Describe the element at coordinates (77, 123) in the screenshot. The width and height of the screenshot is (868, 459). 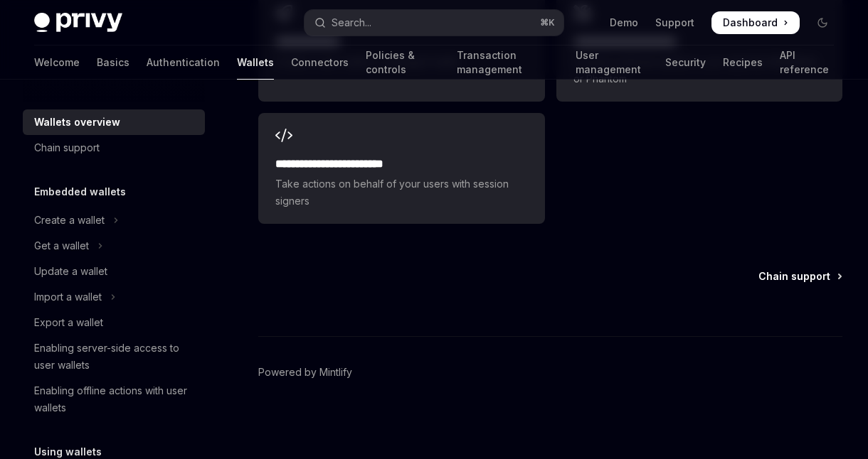
I see `div: Wallets overview` at that location.